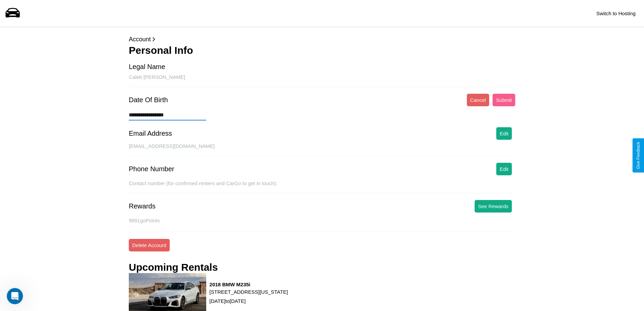 This screenshot has width=644, height=311. I want to click on p: 9991 goPoints, so click(322, 220).